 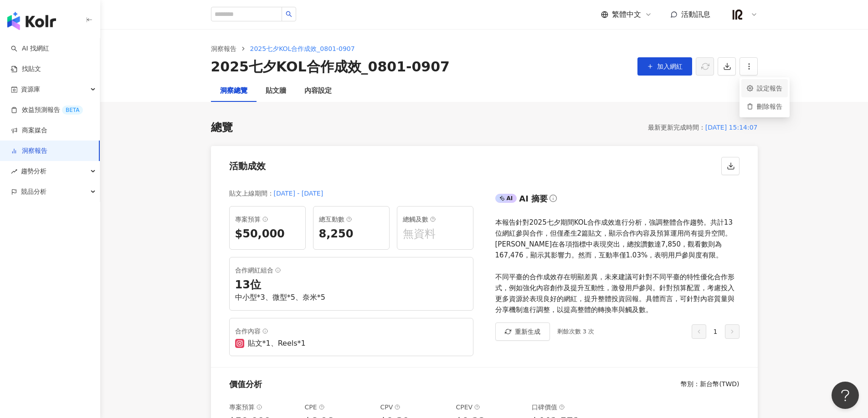 What do you see at coordinates (351, 297) in the screenshot?
I see `div: 中小型*3、微型*5、奈米*5` at bounding box center [351, 297].